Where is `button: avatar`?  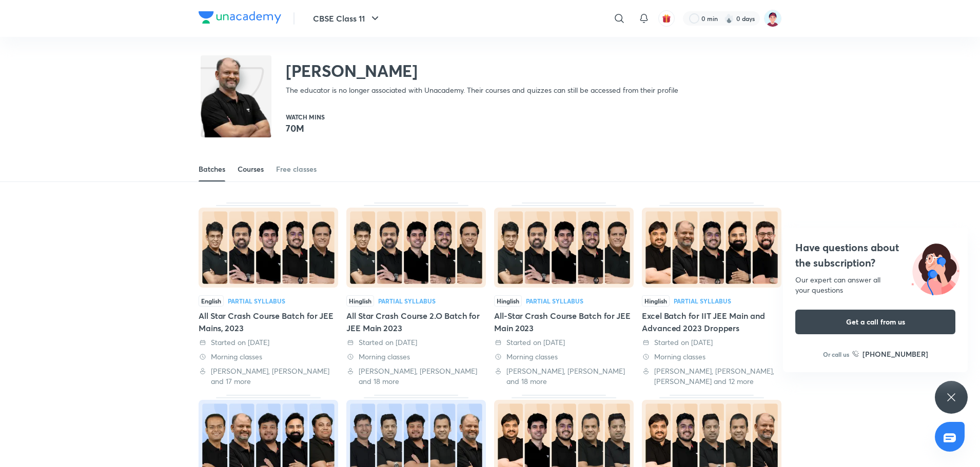
button: avatar is located at coordinates (666, 18).